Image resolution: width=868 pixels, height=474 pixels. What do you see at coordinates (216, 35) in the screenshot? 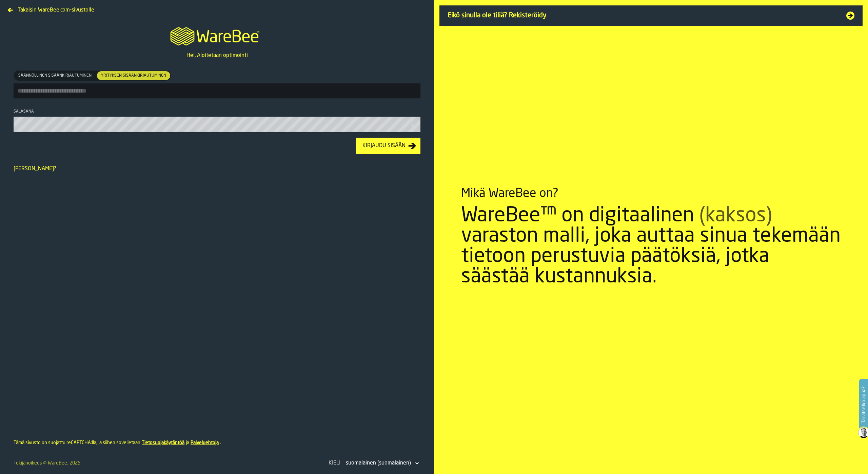
I see `a: logo-header` at bounding box center [216, 35].